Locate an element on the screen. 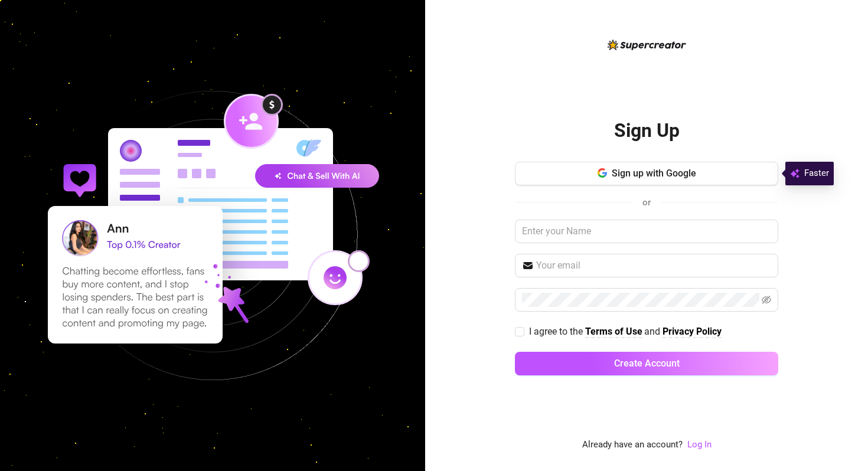  h2: Sign Up is located at coordinates (646, 130).